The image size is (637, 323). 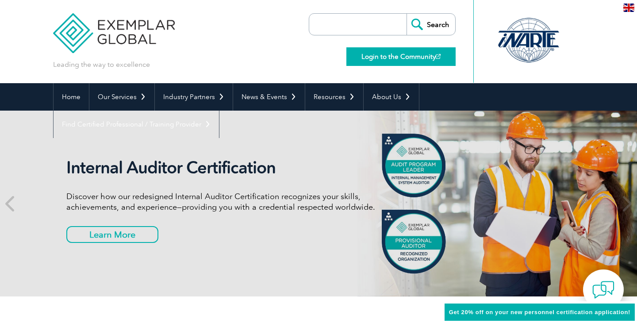 What do you see at coordinates (194, 97) in the screenshot?
I see `a: Industry Partners` at bounding box center [194, 97].